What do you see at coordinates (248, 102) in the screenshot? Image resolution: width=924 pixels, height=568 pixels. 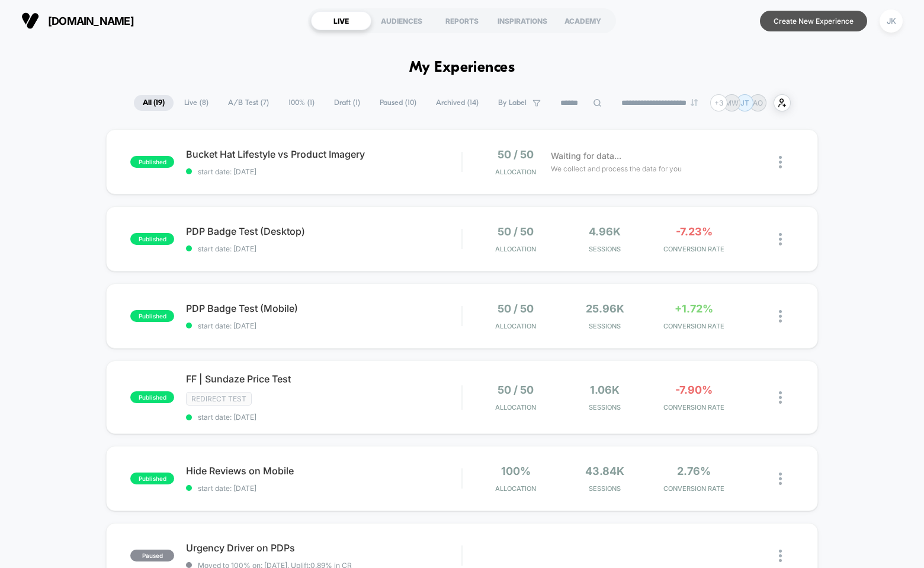 I see `span: A/B Test ( 7 )` at bounding box center [248, 102].